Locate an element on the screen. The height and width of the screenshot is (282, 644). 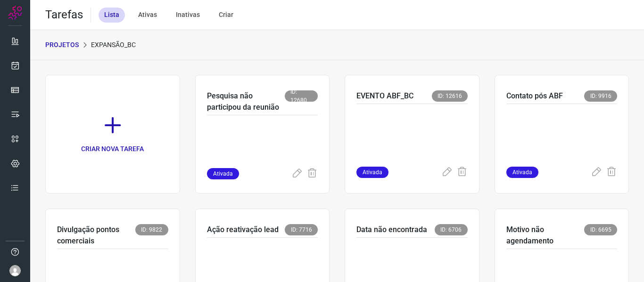
a: CRIAR NOVA TAREFA is located at coordinates (113, 134).